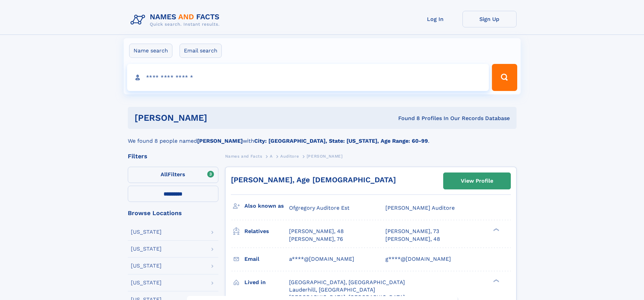 This screenshot has width=644, height=300. What do you see at coordinates (504, 78) in the screenshot?
I see `button: Search Button` at bounding box center [504, 78].